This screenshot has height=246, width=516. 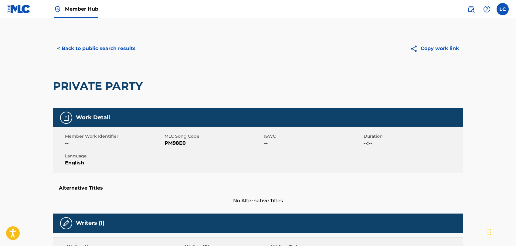 I want to click on span: Member Work Identifier, so click(x=114, y=136).